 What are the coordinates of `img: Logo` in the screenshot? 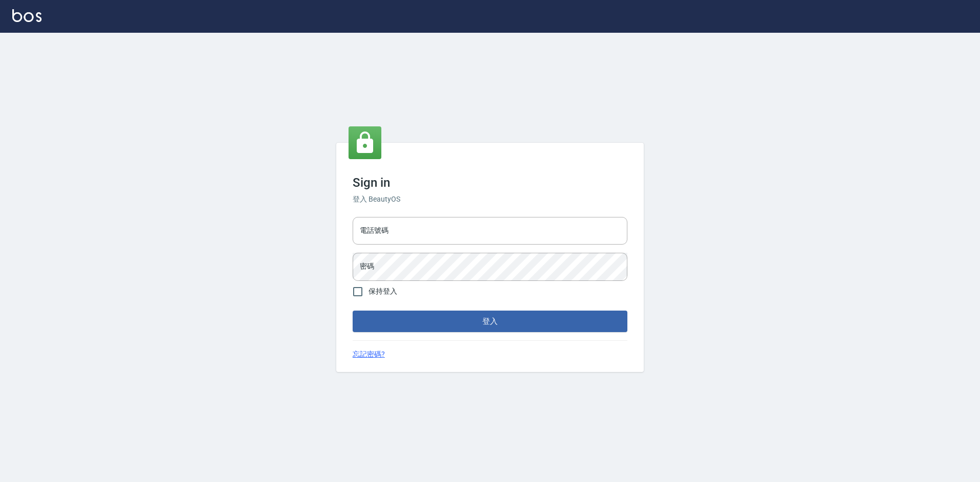 It's located at (27, 16).